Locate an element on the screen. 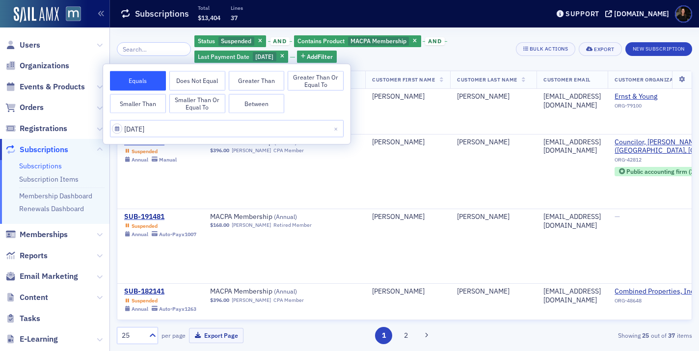 Image resolution: width=699 pixels, height=351 pixels. div: Bulk Actions is located at coordinates (549, 49).